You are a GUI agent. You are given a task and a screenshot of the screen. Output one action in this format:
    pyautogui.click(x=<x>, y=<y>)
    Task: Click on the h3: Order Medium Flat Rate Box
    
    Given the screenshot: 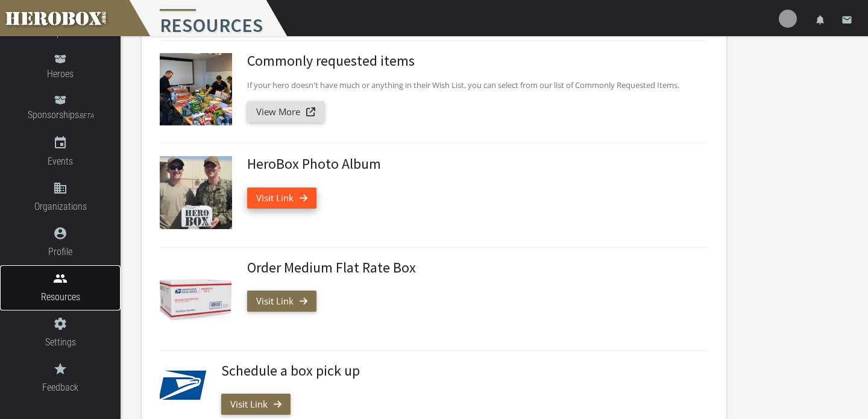 What is the action you would take?
    pyautogui.click(x=473, y=268)
    